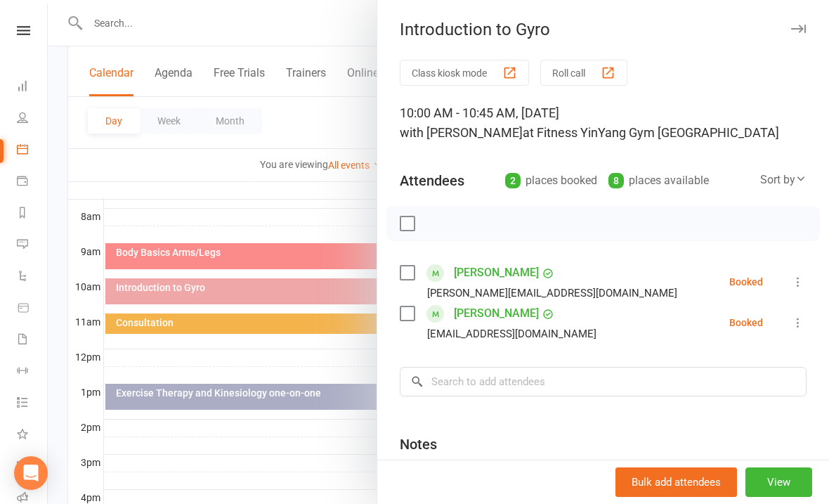 The width and height of the screenshot is (829, 504). Describe the element at coordinates (31, 473) in the screenshot. I see `div: Open Intercom Messenger` at that location.